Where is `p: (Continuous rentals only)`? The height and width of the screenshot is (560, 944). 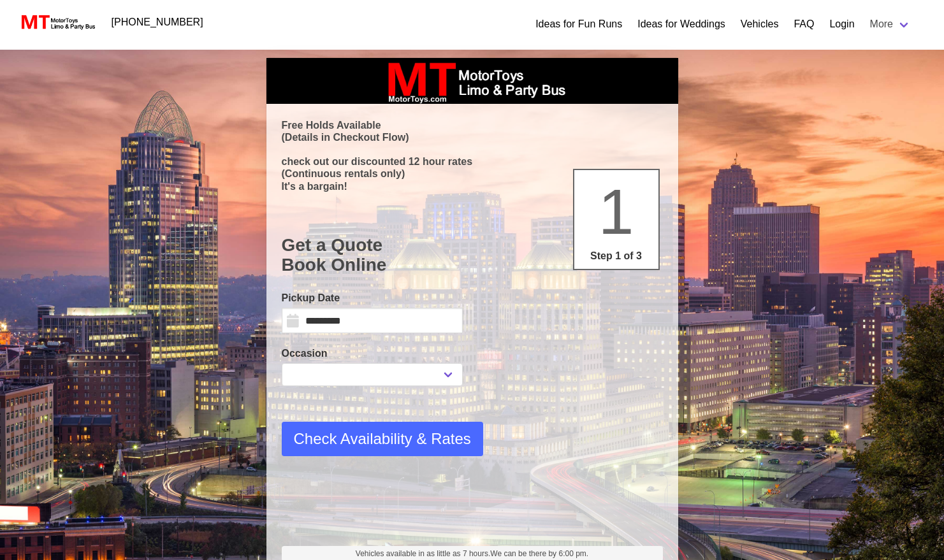
p: (Continuous rentals only) is located at coordinates (473, 174).